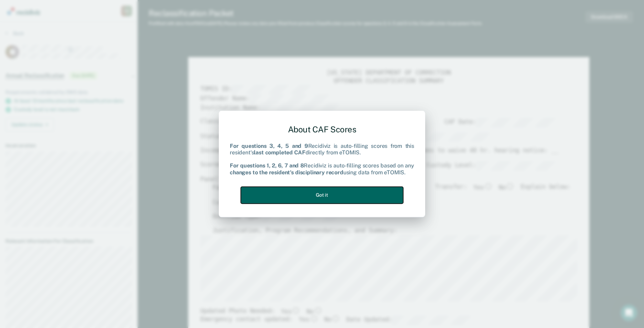 This screenshot has height=328, width=644. What do you see at coordinates (287, 172) in the screenshot?
I see `b: changes to the resident's disciplinary record` at bounding box center [287, 172].